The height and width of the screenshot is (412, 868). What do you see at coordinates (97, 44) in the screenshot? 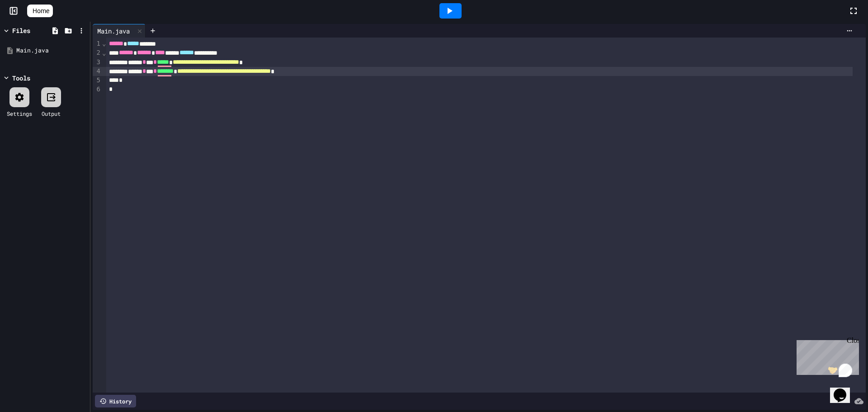
I see `div: 1` at bounding box center [97, 44].